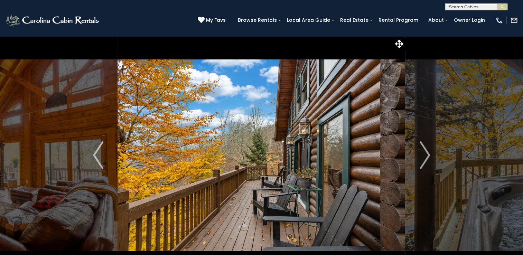  Describe the element at coordinates (257, 20) in the screenshot. I see `a: Browse Rentals` at that location.